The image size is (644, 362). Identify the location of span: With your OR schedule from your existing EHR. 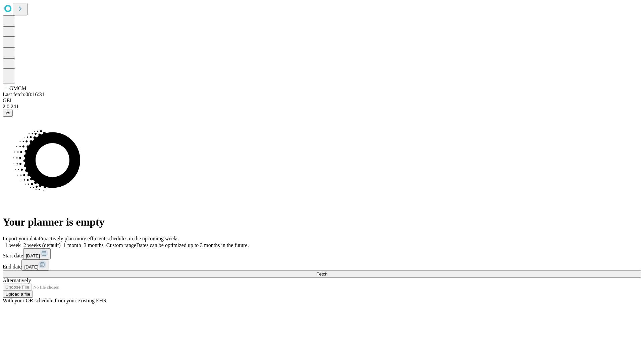
(54, 301).